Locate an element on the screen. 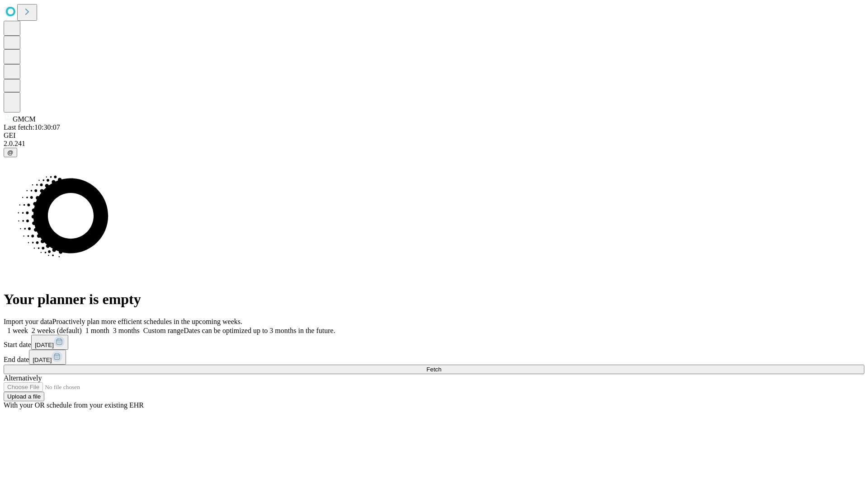 This screenshot has height=488, width=868. span: 1 week is located at coordinates (18, 331).